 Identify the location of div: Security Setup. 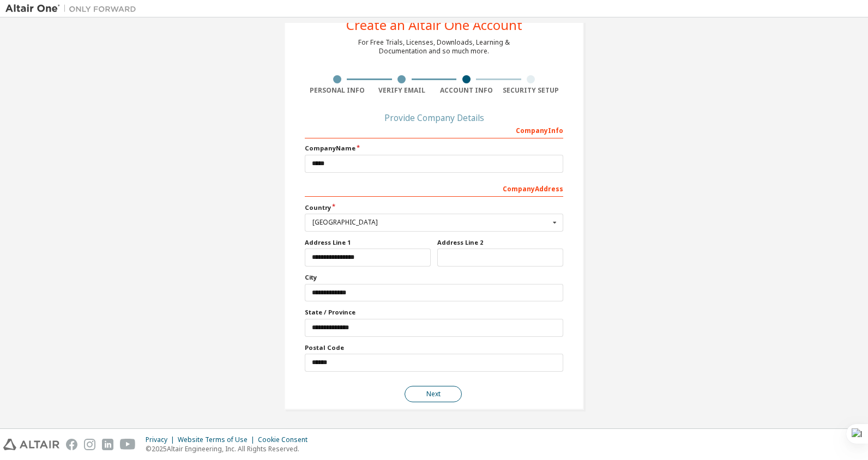
(531, 91).